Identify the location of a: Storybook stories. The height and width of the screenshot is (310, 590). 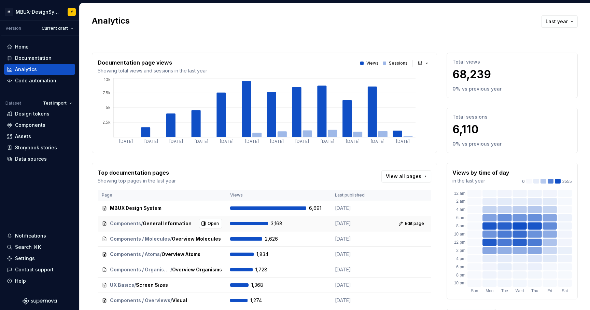
(40, 148).